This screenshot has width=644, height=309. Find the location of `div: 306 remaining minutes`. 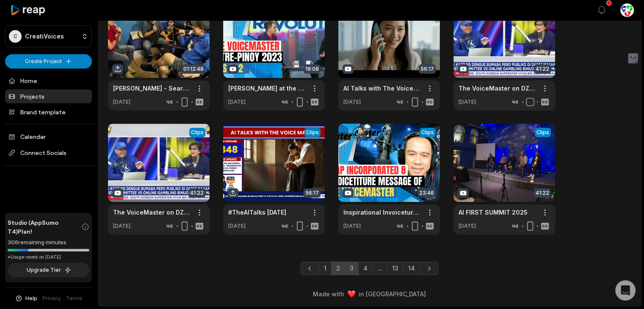

div: 306 remaining minutes is located at coordinates (48, 242).